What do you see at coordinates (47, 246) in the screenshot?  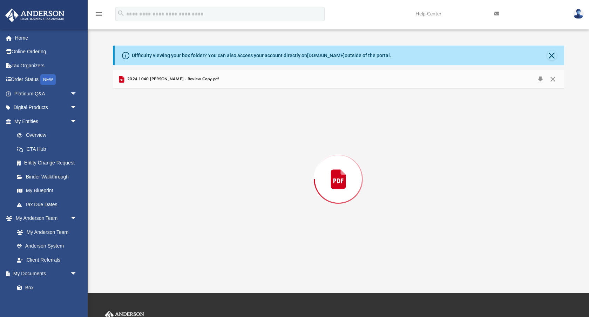 I see `a: Anderson System` at bounding box center [47, 246].